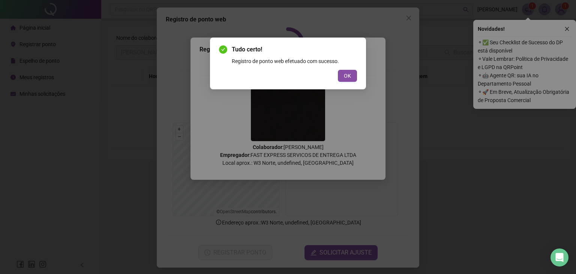 The width and height of the screenshot is (576, 274). What do you see at coordinates (559, 257) in the screenshot?
I see `div: Open Intercom Messenger` at bounding box center [559, 257].